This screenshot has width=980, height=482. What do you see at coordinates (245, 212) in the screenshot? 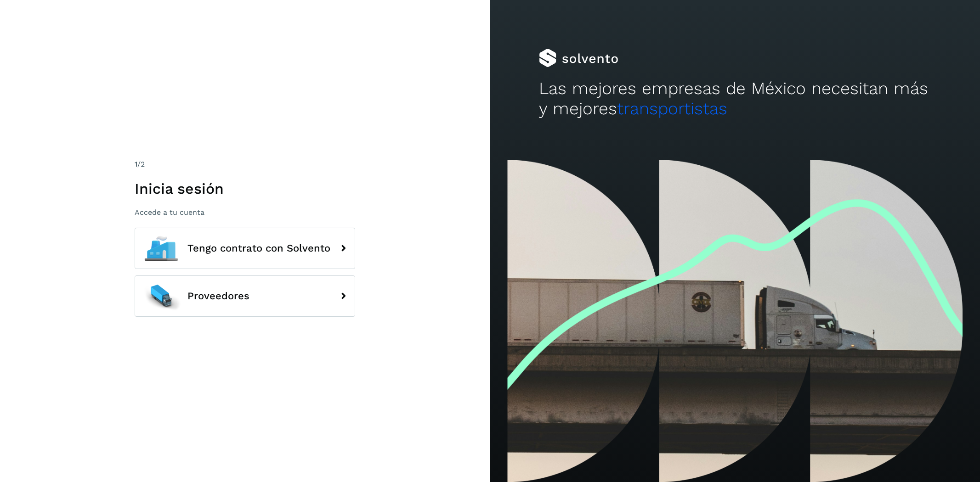
I see `p: Accede a tu cuenta` at bounding box center [245, 212].